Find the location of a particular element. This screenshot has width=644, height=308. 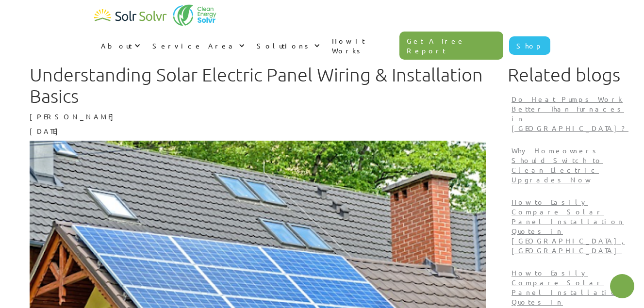

button: Open chatbot widget is located at coordinates (622, 287).